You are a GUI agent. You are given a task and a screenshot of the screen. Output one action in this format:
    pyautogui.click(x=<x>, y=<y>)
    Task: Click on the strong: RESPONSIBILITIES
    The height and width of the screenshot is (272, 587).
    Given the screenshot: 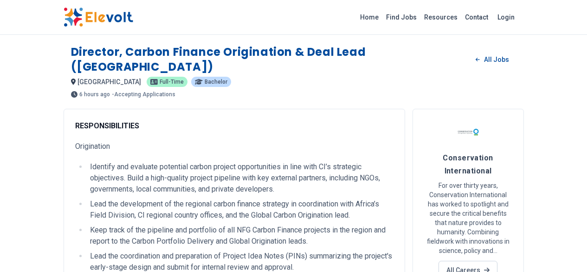 What is the action you would take?
    pyautogui.click(x=107, y=125)
    